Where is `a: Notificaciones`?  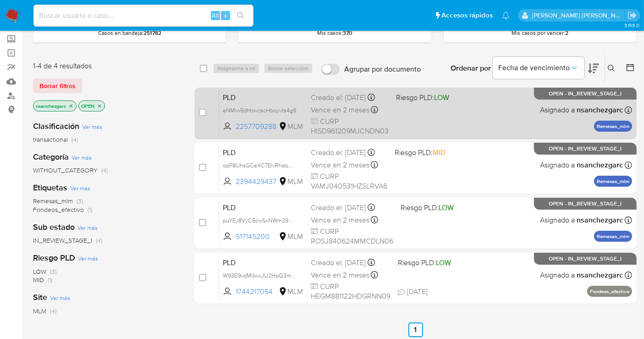
a: Notificaciones is located at coordinates (505, 15).